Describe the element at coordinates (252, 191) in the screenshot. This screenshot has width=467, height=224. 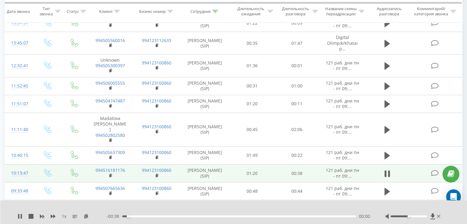
I see `td: 00:48` at that location.